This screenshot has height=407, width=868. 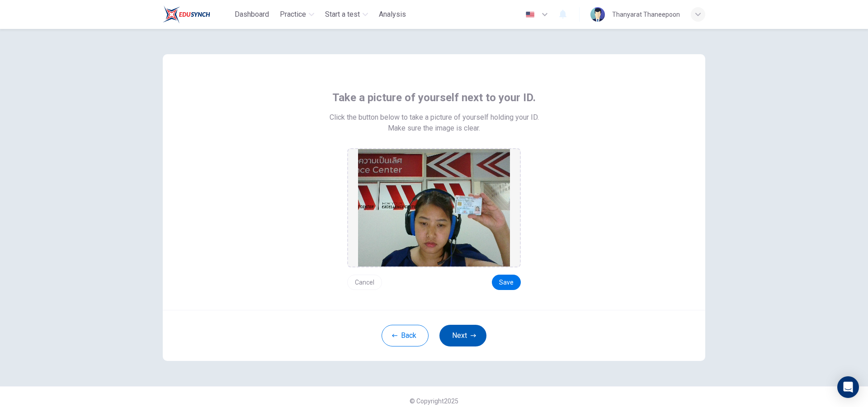 I want to click on img: Train Test logo, so click(x=186, y=14).